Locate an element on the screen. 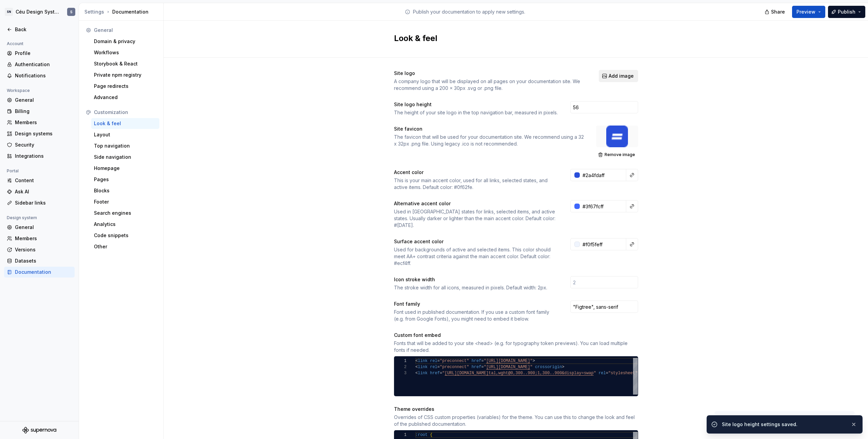 The width and height of the screenshot is (868, 439). a: Advanced is located at coordinates (126, 98).